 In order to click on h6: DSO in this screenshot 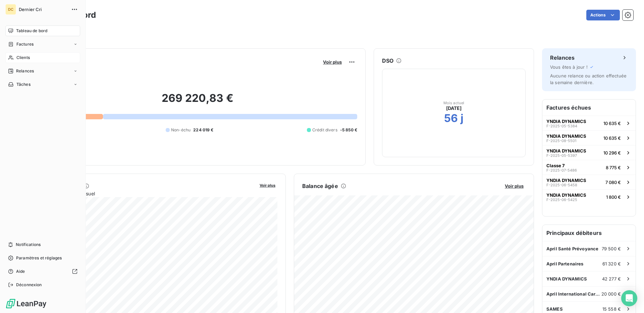, I will do `click(388, 60)`.